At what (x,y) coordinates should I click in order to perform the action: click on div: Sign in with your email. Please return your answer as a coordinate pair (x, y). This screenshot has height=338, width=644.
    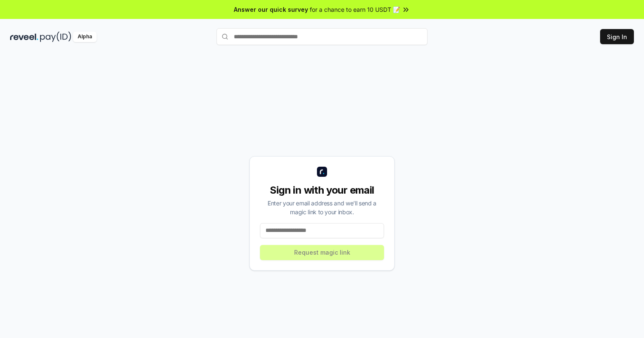
    Looking at the image, I should click on (322, 190).